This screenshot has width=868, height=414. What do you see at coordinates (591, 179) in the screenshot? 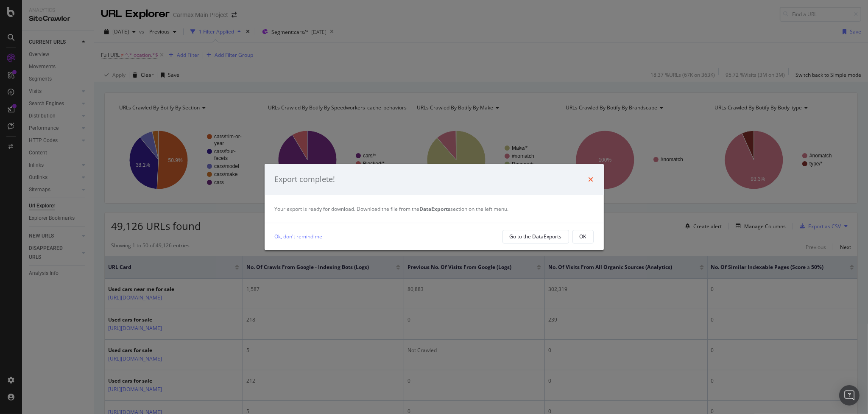
I see `div: times` at bounding box center [591, 179].